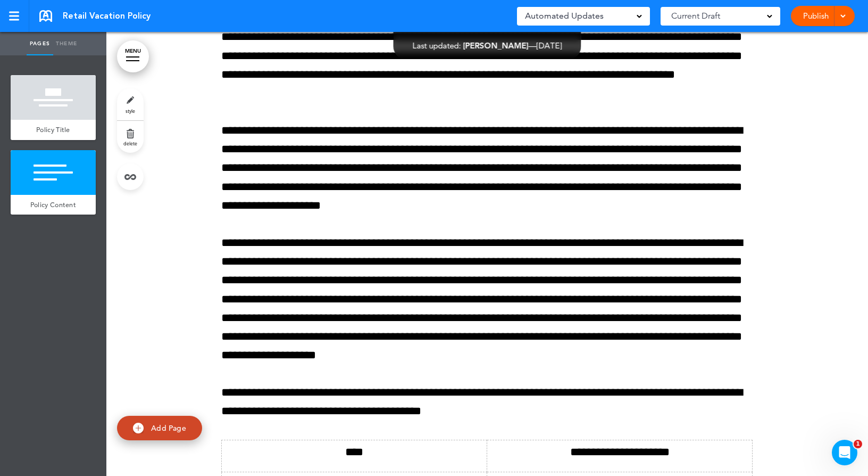  Describe the element at coordinates (138, 428) in the screenshot. I see `img: add.svg` at that location.